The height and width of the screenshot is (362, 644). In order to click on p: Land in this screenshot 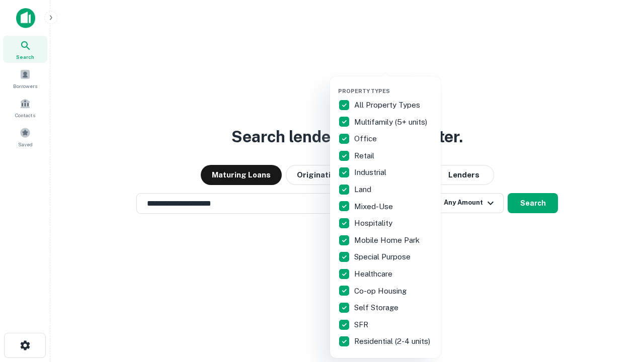, I will do `click(364, 189)`.